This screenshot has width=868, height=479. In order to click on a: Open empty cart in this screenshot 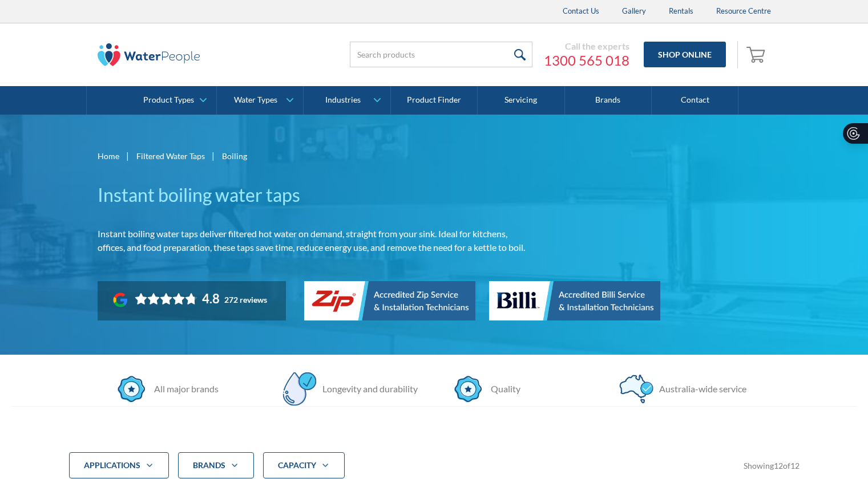, I will do `click(757, 55)`.